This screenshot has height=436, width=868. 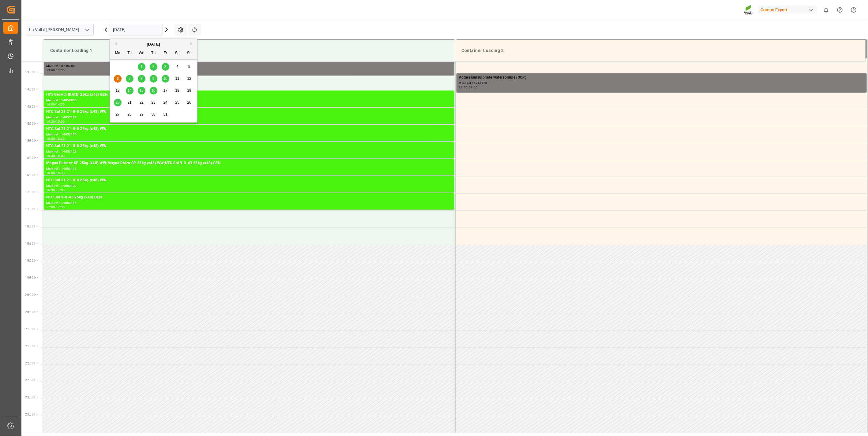 What do you see at coordinates (788, 10) in the screenshot?
I see `button: Compo Expert` at bounding box center [788, 10].